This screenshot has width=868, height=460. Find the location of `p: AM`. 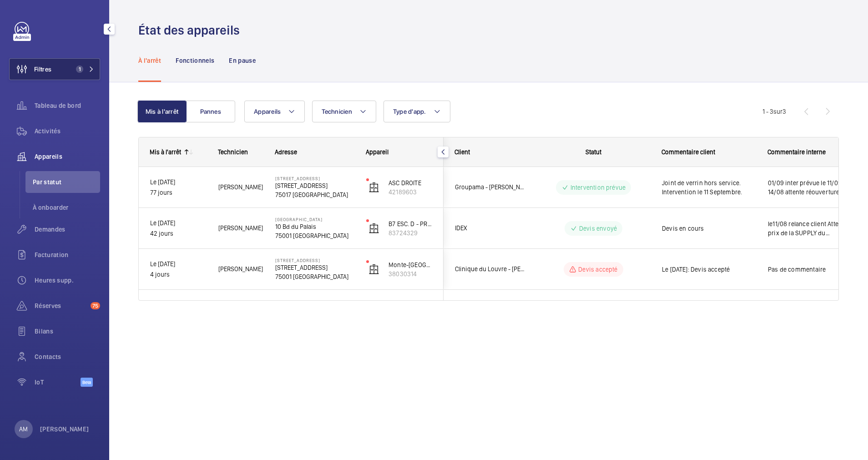

p: AM is located at coordinates (23, 429).